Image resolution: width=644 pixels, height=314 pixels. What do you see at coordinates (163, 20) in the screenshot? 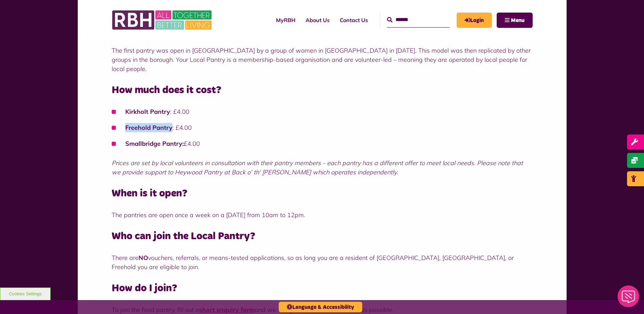
I see `img: RBH` at bounding box center [163, 20].